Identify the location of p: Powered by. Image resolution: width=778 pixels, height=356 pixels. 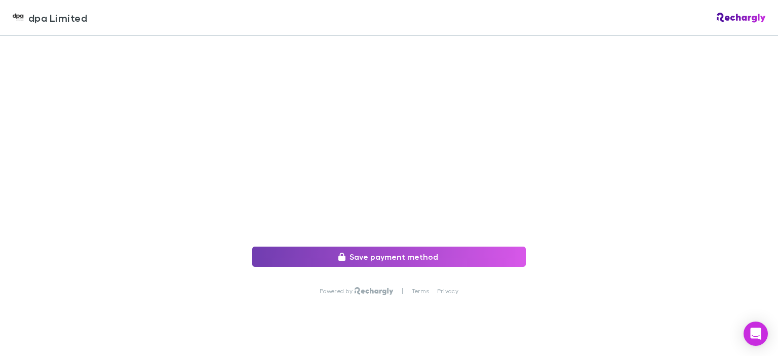
(337, 291).